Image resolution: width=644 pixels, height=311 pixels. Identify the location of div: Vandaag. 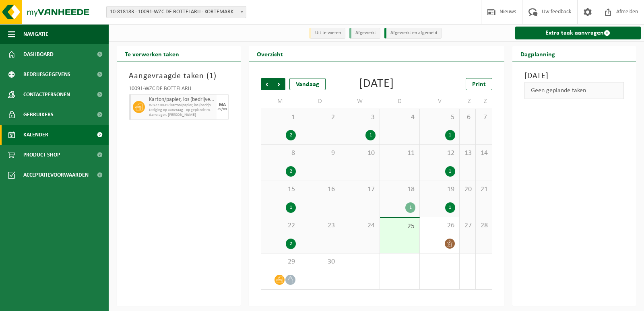
(307, 84).